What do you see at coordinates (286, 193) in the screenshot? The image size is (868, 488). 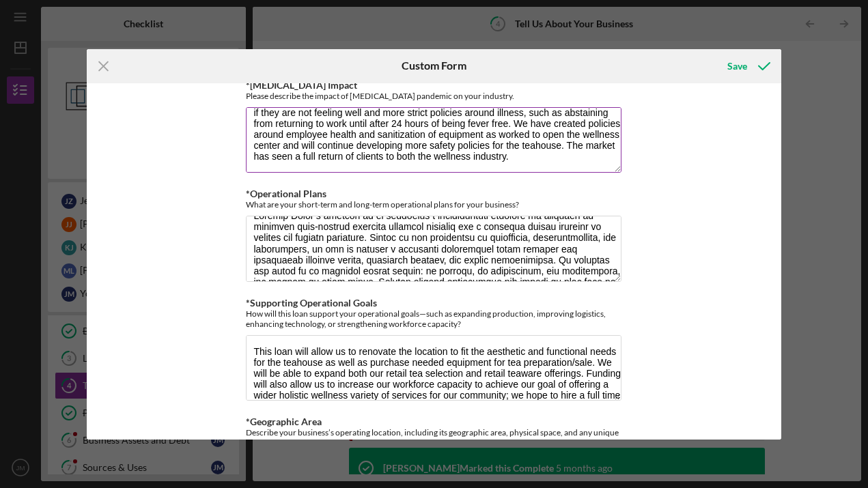 I see `label: *Operational Plans` at bounding box center [286, 193].